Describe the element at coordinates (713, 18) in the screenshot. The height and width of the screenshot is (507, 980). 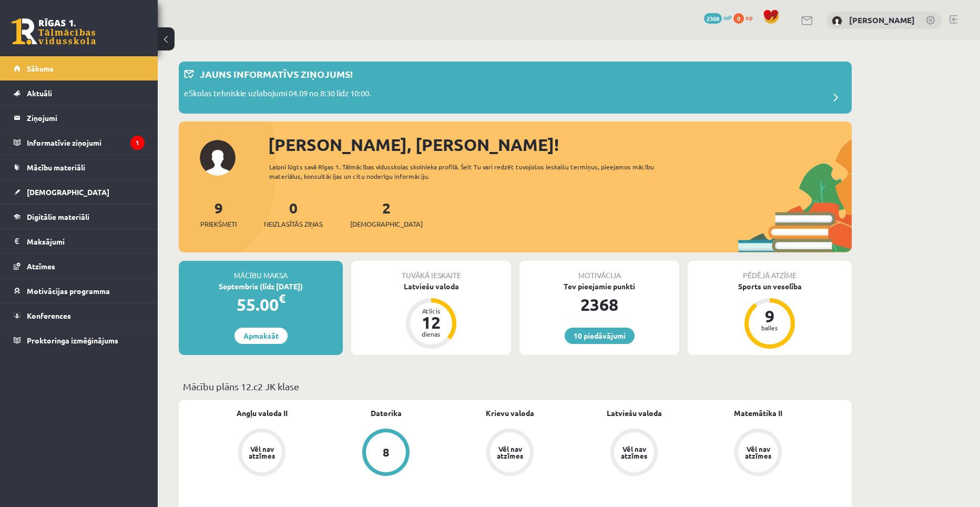
I see `span: 2368` at that location.